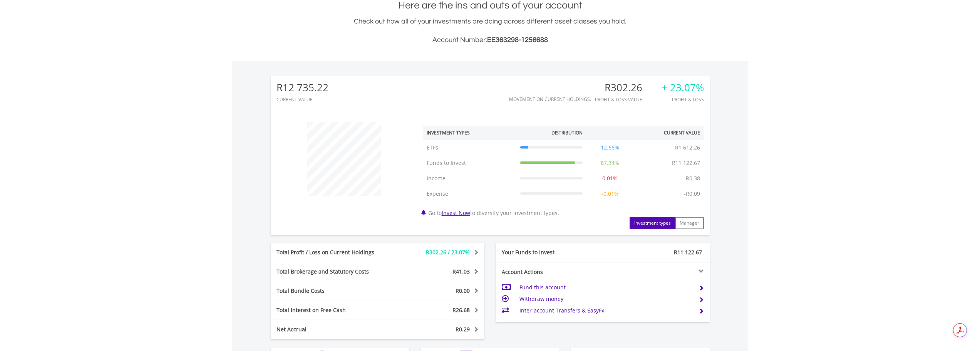  Describe the element at coordinates (469, 163) in the screenshot. I see `td: Funds to Invest` at that location.